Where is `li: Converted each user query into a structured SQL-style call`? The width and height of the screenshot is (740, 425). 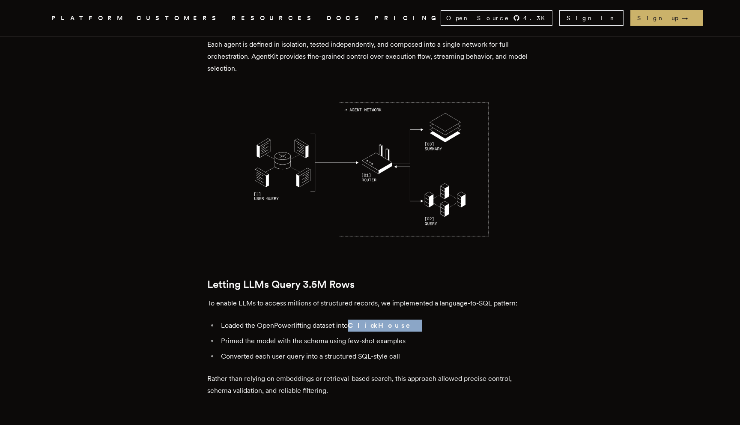 li: Converted each user query into a structured SQL-style call is located at coordinates (376, 356).